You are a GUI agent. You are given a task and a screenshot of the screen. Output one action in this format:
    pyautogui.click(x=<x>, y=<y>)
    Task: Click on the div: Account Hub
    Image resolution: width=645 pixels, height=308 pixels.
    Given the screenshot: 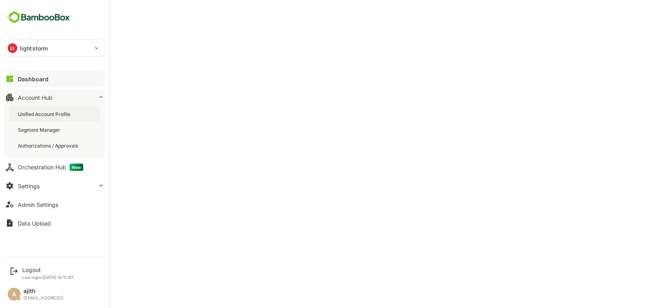 What is the action you would take?
    pyautogui.click(x=35, y=97)
    